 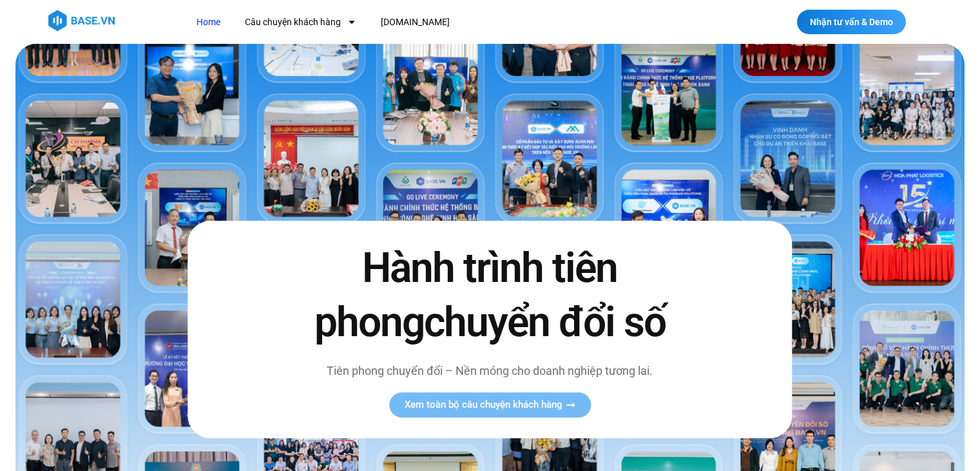 I want to click on a: Câu chuyện khách hàng, so click(x=300, y=22).